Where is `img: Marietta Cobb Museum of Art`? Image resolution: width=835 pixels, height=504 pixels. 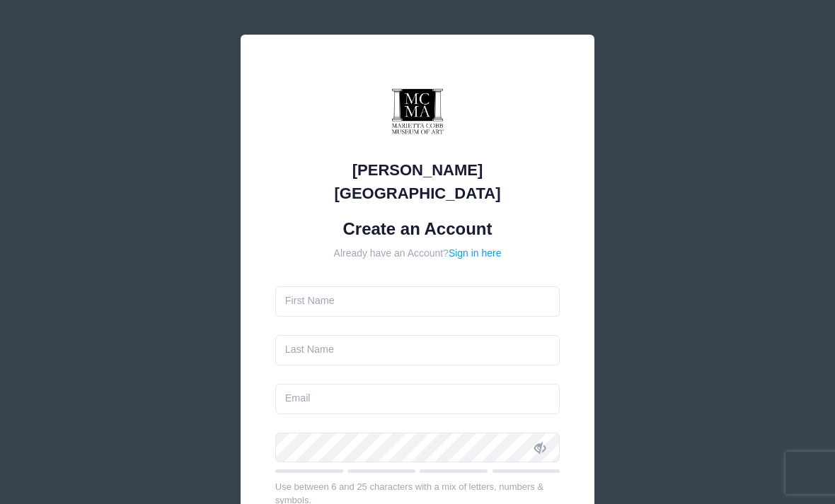
img: Marietta Cobb Museum of Art is located at coordinates (418, 112).